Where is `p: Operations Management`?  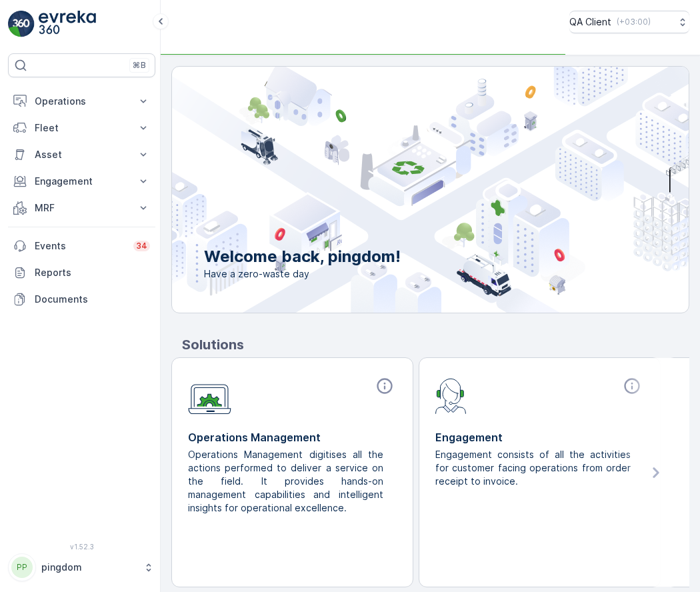
p: Operations Management is located at coordinates (292, 437).